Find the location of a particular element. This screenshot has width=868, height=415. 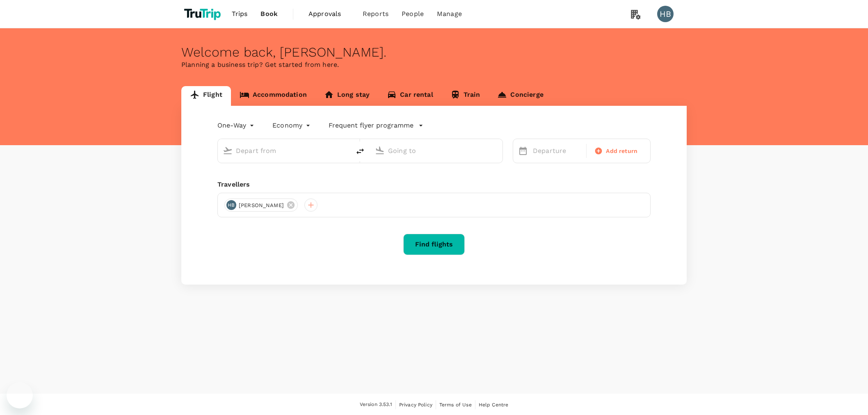

span: People is located at coordinates (412, 14).